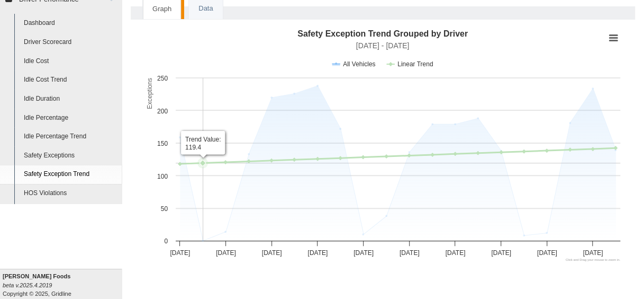 The image size is (644, 299). Describe the element at coordinates (249, 161) in the screenshot. I see `path: Monday, 4 Aug 2025, 121.91127819548872. Linear Trend.` at that location.